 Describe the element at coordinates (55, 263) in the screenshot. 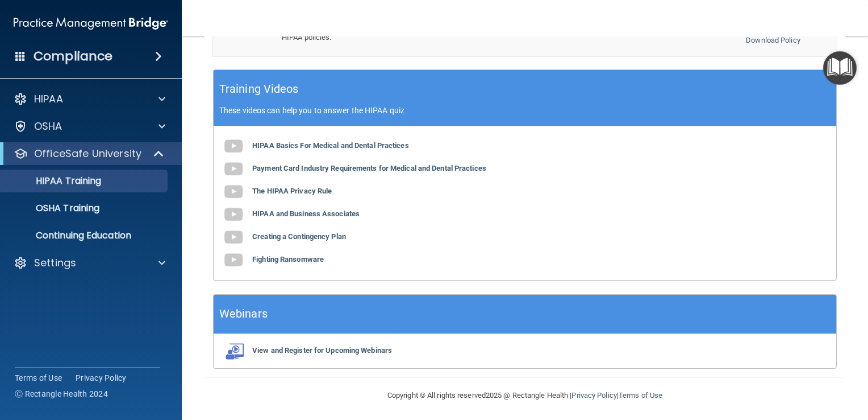

I see `p: Settings` at that location.